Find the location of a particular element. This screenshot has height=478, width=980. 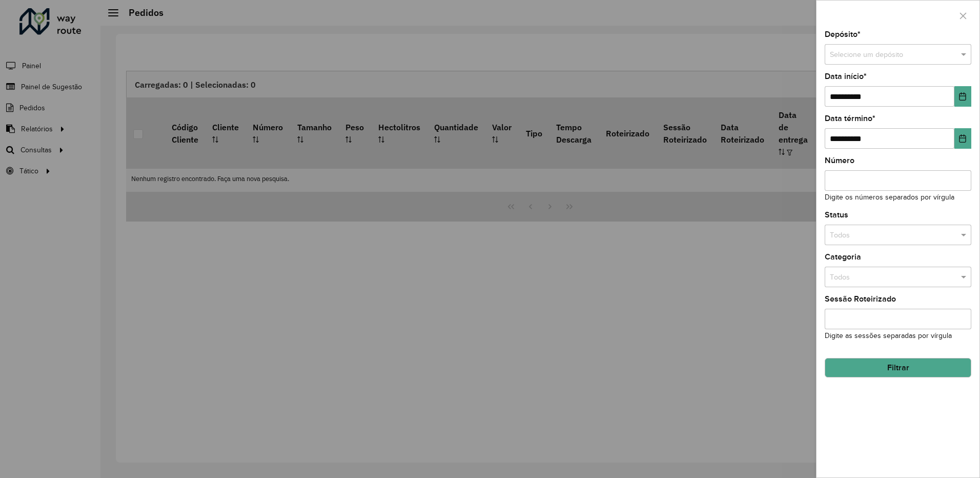

label: Categoria is located at coordinates (843, 257).